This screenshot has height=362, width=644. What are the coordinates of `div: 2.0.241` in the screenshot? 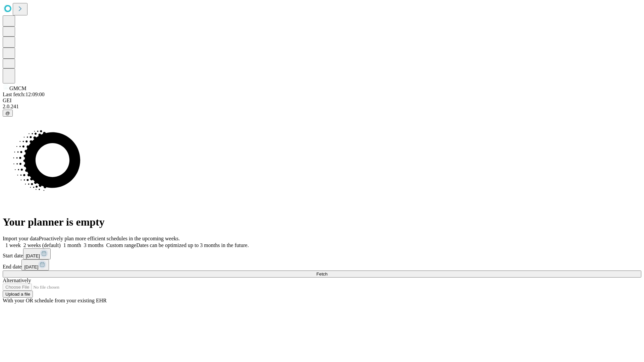 It's located at (322, 106).